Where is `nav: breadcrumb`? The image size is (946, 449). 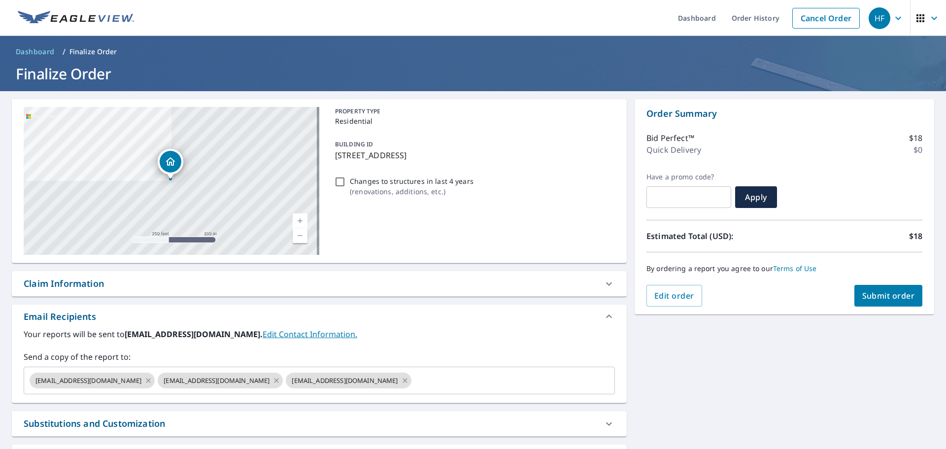 nav: breadcrumb is located at coordinates (473, 52).